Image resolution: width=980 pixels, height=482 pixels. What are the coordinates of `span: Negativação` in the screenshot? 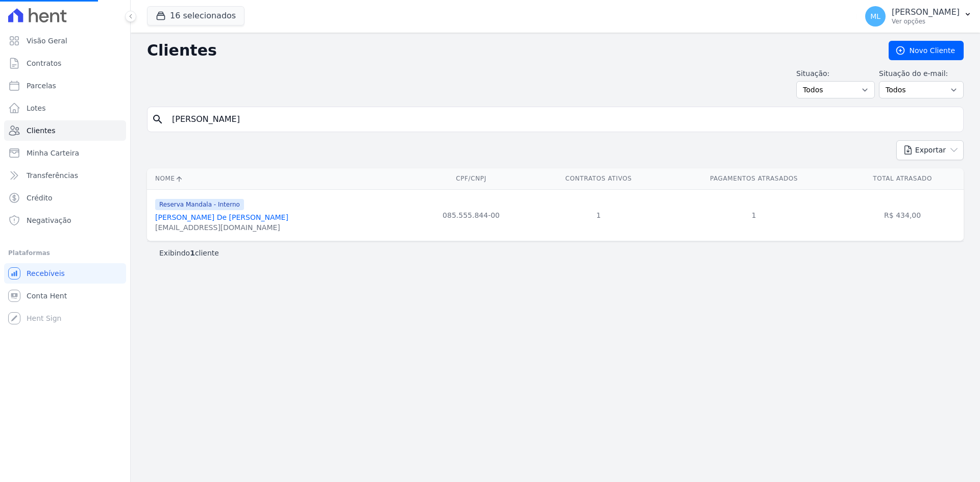 It's located at (49, 221).